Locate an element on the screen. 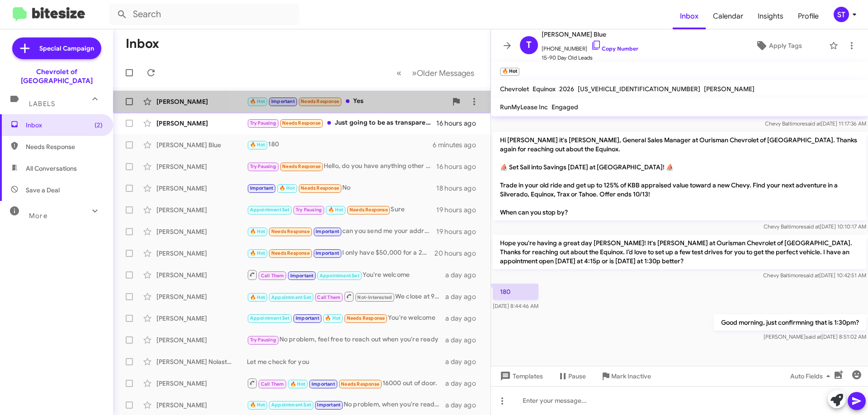 The height and width of the screenshot is (415, 868). button: Mark Inactive is located at coordinates (626, 376).